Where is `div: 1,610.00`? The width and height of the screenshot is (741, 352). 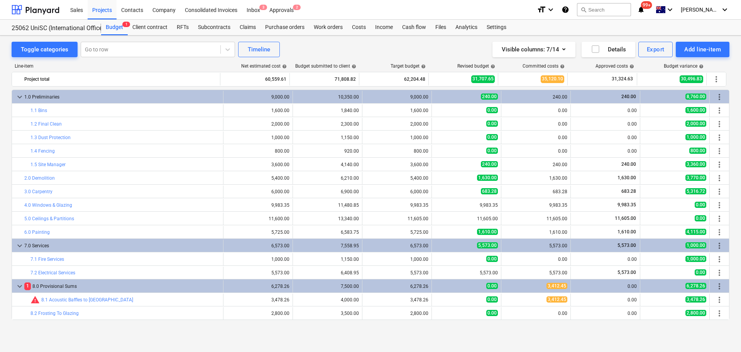 div: 1,610.00 is located at coordinates (536, 232).